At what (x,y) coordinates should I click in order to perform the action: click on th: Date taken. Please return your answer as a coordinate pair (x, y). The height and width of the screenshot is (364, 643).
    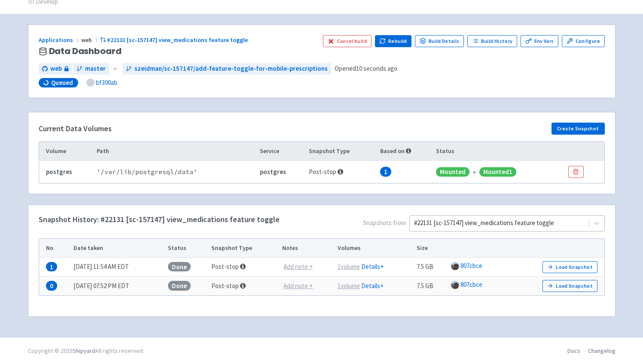
    Looking at the image, I should click on (118, 248).